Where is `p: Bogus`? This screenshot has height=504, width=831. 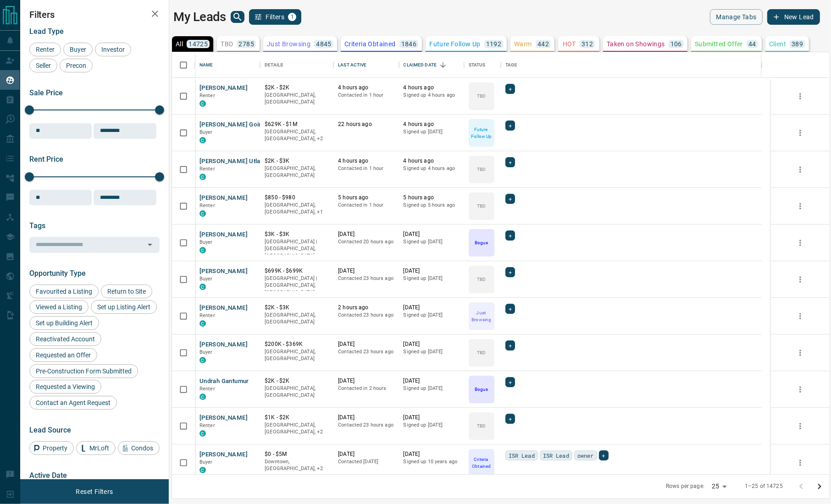
p: Bogus is located at coordinates (481, 389).